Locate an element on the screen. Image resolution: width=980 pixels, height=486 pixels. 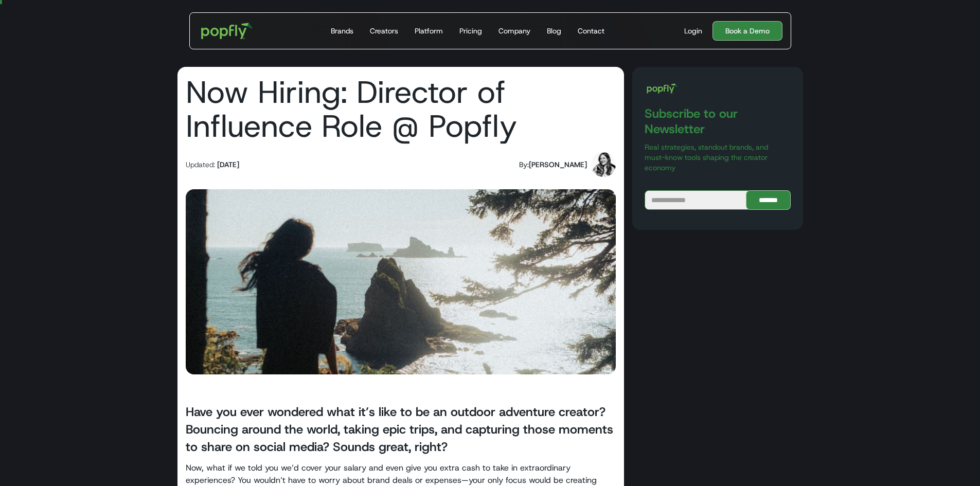
div: Brands is located at coordinates (343, 31).